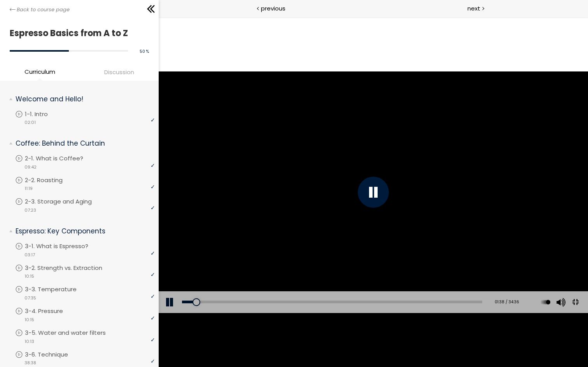  Describe the element at coordinates (71, 268) in the screenshot. I see `p: 3-2. Strength vs. Extraction` at that location.